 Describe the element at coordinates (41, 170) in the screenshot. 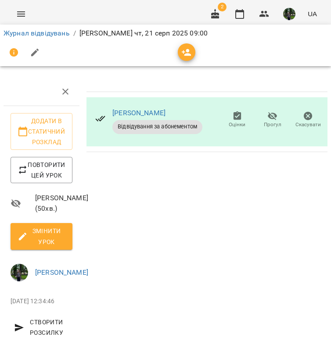

I see `span: Повторити цей урок` at that location.